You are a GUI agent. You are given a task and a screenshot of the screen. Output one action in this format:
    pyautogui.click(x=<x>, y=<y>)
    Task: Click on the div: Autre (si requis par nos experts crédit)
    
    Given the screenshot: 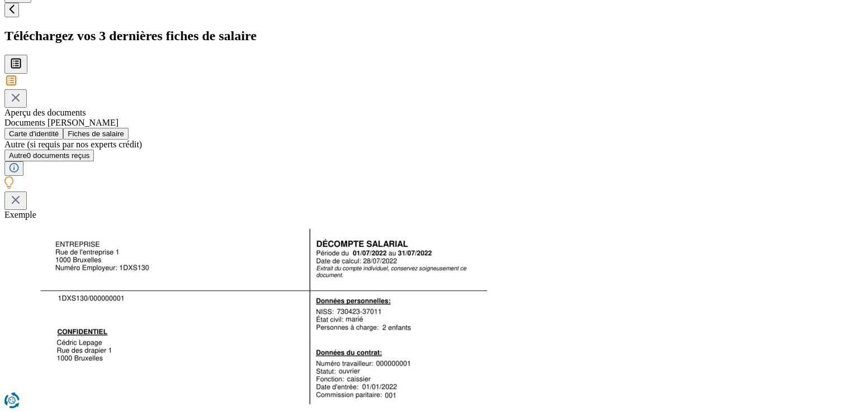 What is the action you would take?
    pyautogui.click(x=425, y=145)
    